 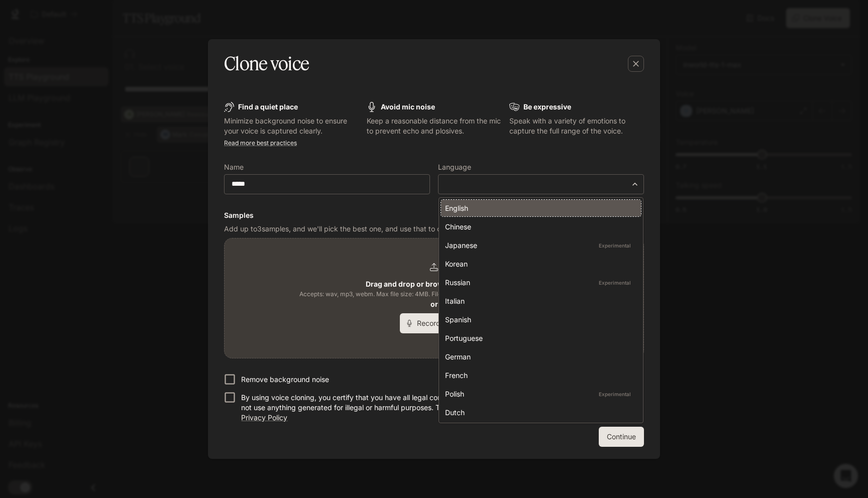 What do you see at coordinates (539, 412) in the screenshot?
I see `div: Dutch` at bounding box center [539, 412].